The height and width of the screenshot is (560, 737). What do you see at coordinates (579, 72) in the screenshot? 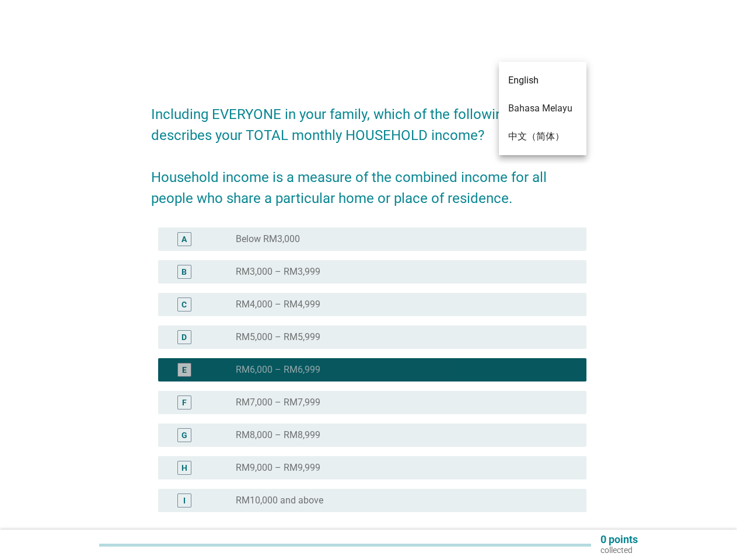
I see `i: arrow_drop_down` at bounding box center [579, 72].